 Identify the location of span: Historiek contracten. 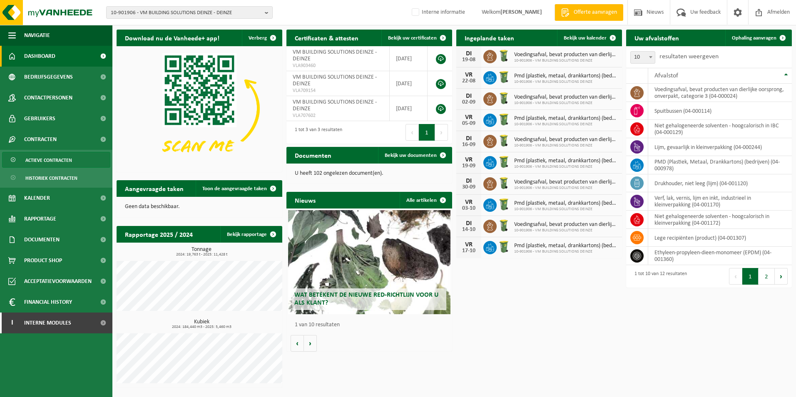
(51, 178).